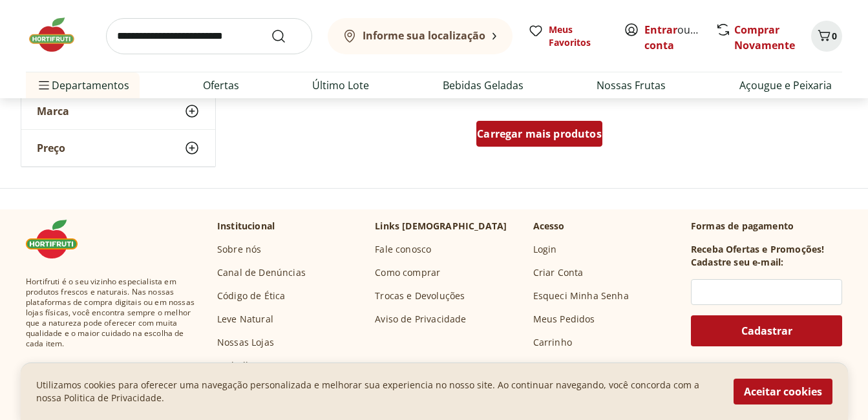 This screenshot has width=868, height=420. Describe the element at coordinates (118, 148) in the screenshot. I see `button: Preço` at that location.